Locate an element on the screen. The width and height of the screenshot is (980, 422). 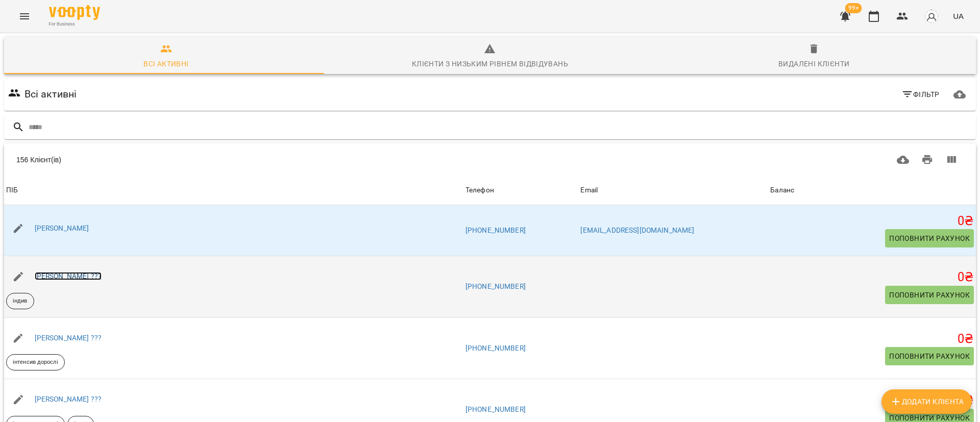
p: інтенсив дорослі is located at coordinates (35, 362).